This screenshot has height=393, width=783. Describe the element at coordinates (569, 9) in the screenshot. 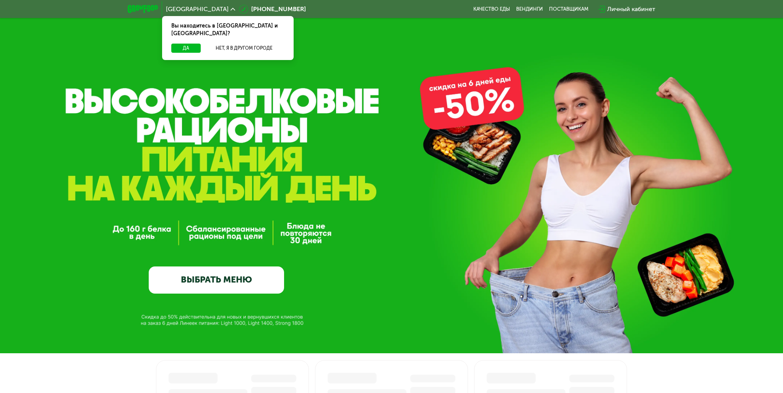

I see `div: поставщикам` at that location.